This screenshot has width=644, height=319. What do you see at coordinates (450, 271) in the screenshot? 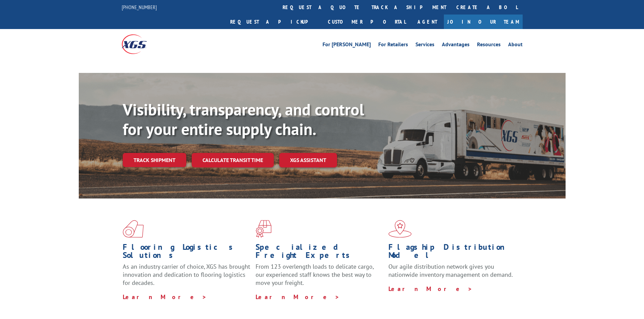
I see `span: Our agile distribution network gives you nationwide inventory management on demand.` at bounding box center [450, 271].